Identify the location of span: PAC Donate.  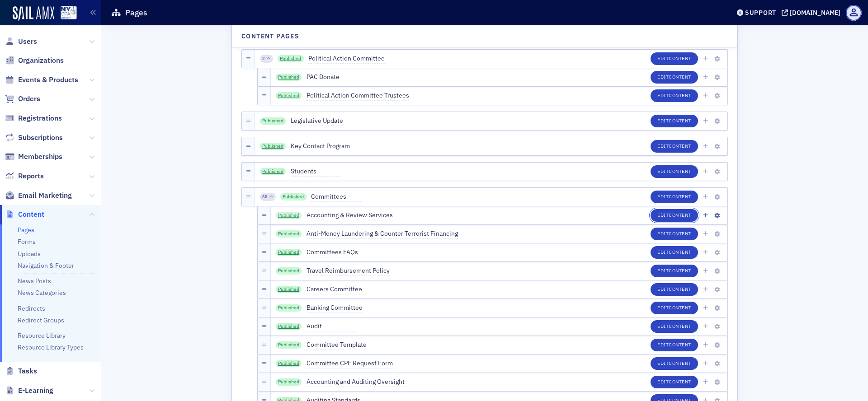
(332, 77).